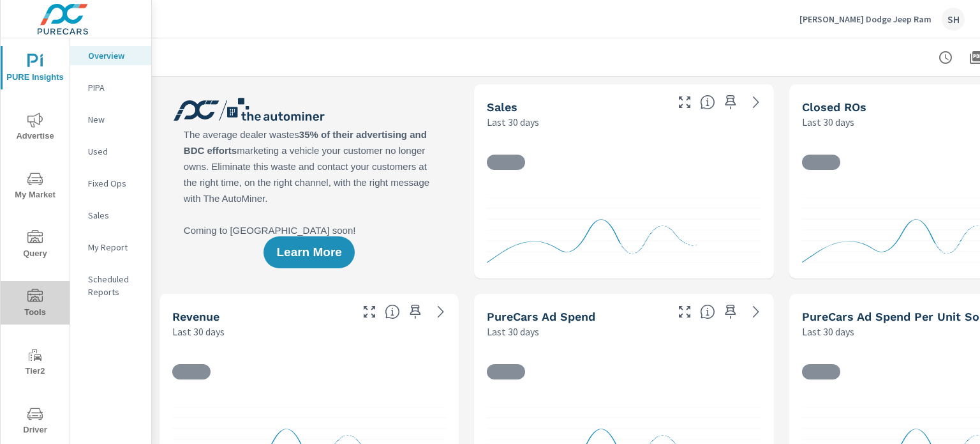 This screenshot has width=980, height=444. What do you see at coordinates (35, 421) in the screenshot?
I see `span: Driver` at bounding box center [35, 421].